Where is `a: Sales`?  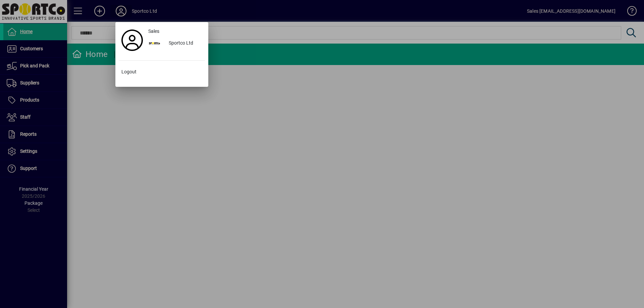
a: Sales is located at coordinates (175, 32).